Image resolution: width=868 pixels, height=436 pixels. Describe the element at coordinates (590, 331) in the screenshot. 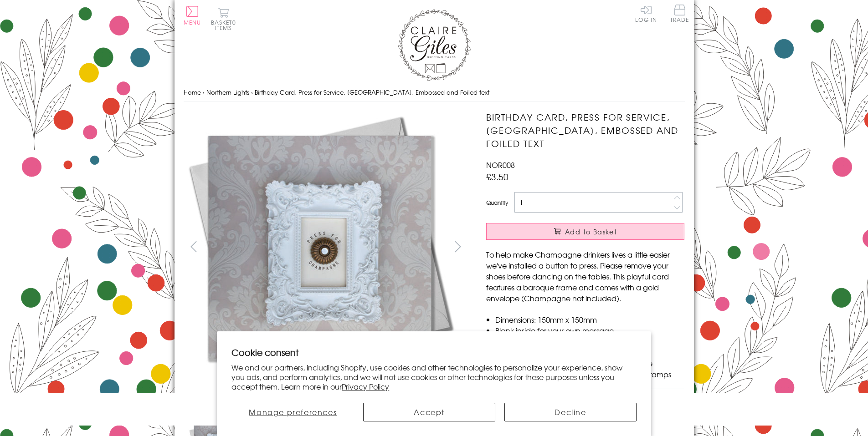

I see `li: Blank inside for your own message` at that location.